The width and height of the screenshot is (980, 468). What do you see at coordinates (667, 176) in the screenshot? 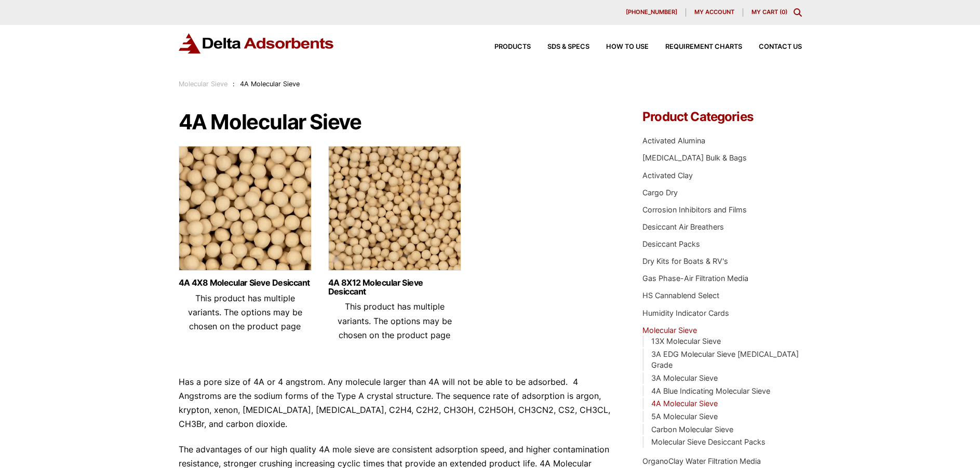
I see `a: Activated Clay` at bounding box center [667, 176].